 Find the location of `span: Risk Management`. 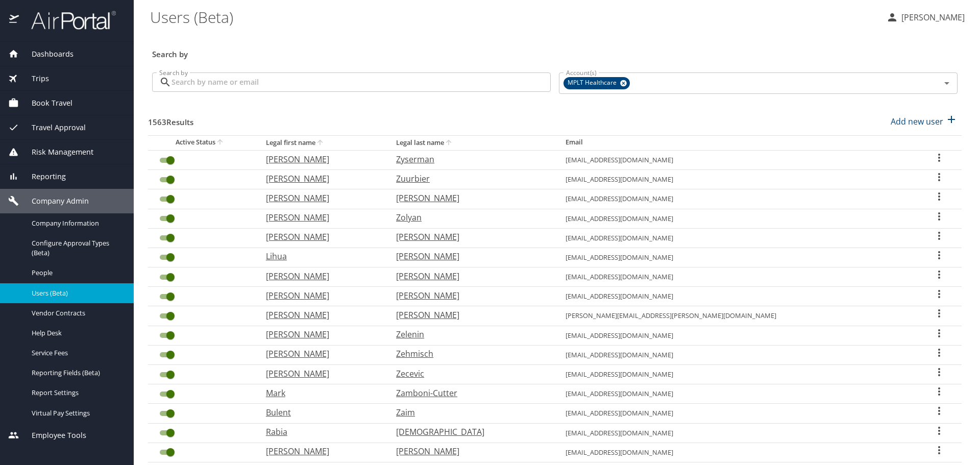

span: Risk Management is located at coordinates (56, 152).